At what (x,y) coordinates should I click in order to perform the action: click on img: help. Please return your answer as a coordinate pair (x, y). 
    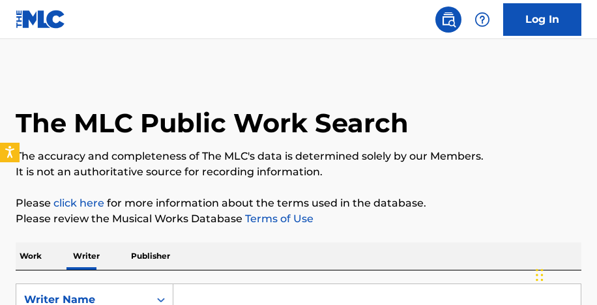
    Looking at the image, I should click on (483, 20).